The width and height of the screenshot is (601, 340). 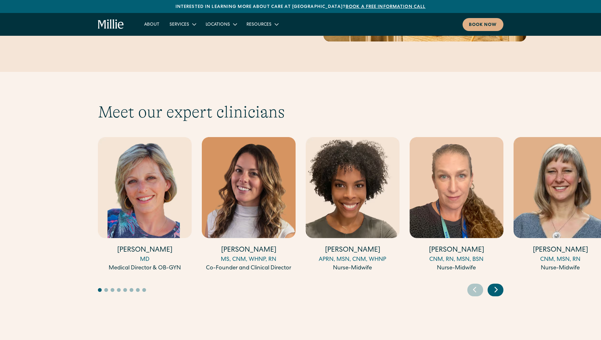 I want to click on a: Book now, so click(x=482, y=24).